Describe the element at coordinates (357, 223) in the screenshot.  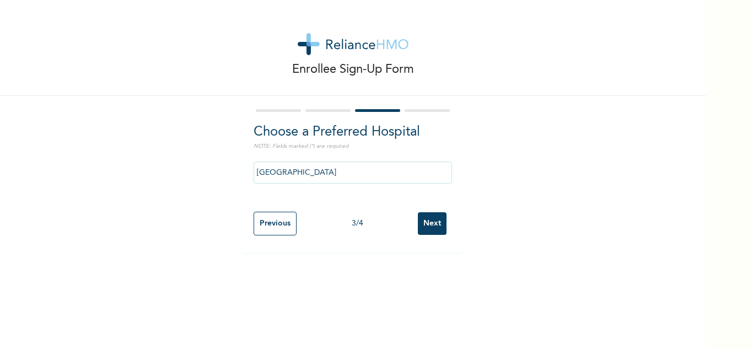
I see `div: 3 / 4` at that location.